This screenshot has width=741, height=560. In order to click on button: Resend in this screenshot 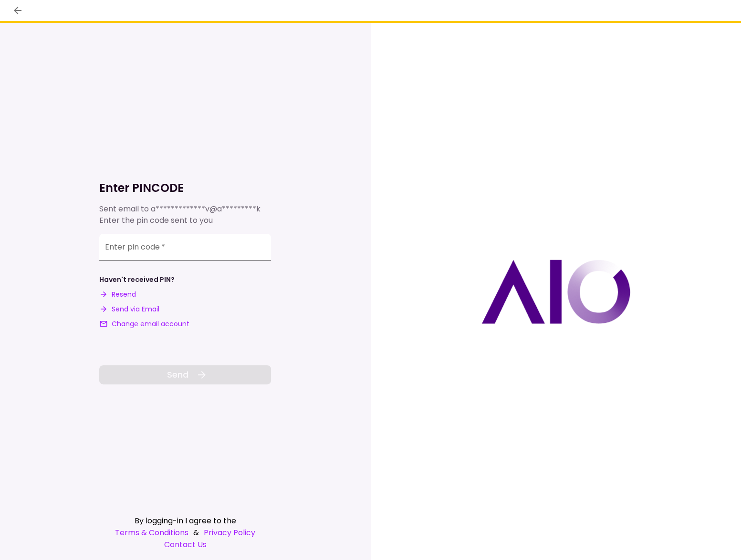, I will do `click(118, 294)`.